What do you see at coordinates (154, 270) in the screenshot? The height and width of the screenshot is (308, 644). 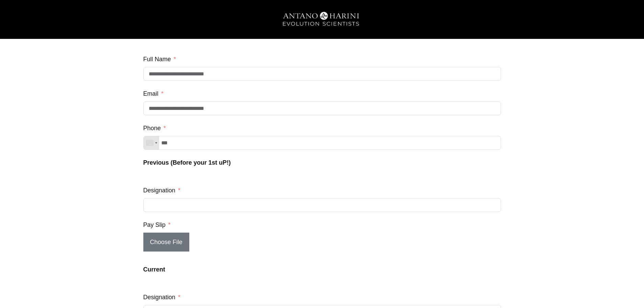 I see `strong: Current` at bounding box center [154, 270].